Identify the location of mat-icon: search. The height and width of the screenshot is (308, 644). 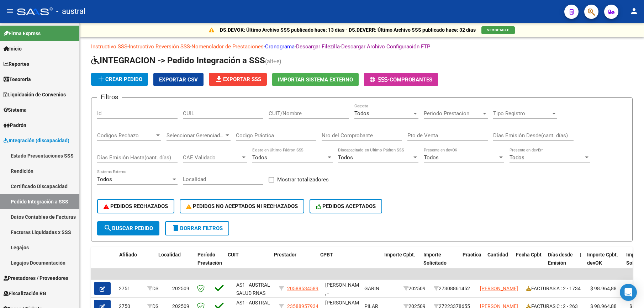
(108, 228).